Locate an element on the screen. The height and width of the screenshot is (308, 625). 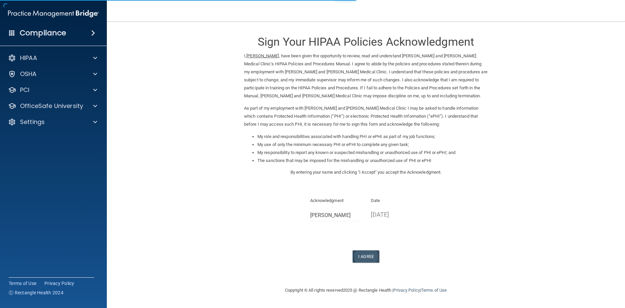
p: By entering your name and clicking "I Accept" you accept the Acknowledgment. is located at coordinates (366, 173).